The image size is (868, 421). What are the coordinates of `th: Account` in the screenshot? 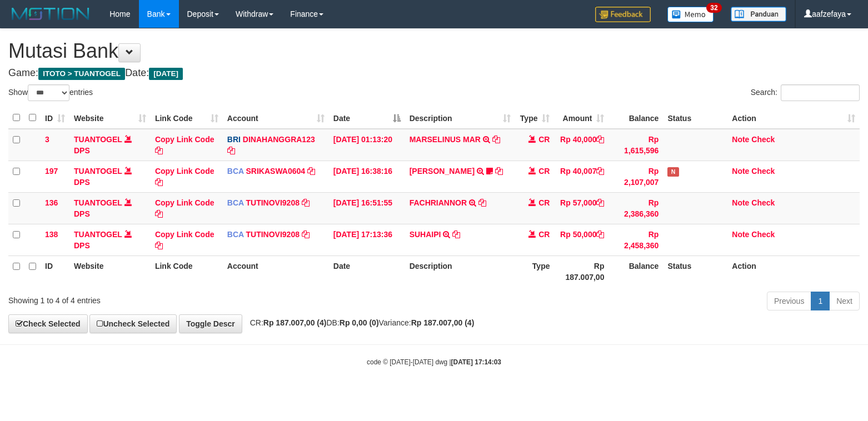 It's located at (276, 271).